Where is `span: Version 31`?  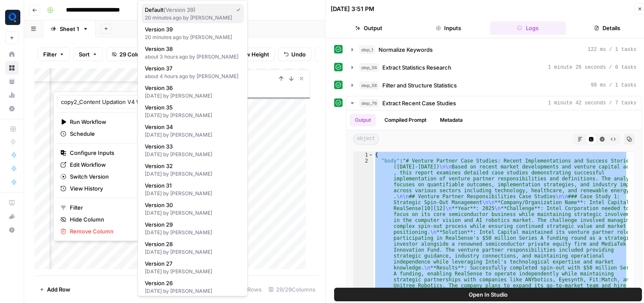 span: Version 31 is located at coordinates (191, 185).